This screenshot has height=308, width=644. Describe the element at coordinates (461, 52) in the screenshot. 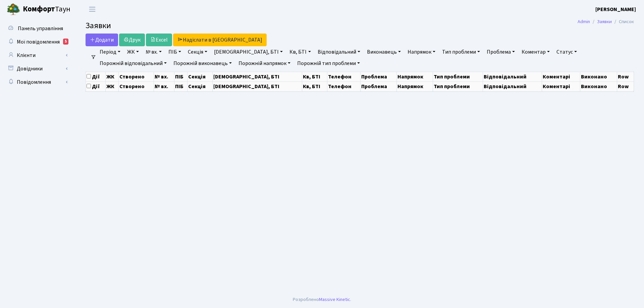

I see `a: Тип проблеми` at that location.